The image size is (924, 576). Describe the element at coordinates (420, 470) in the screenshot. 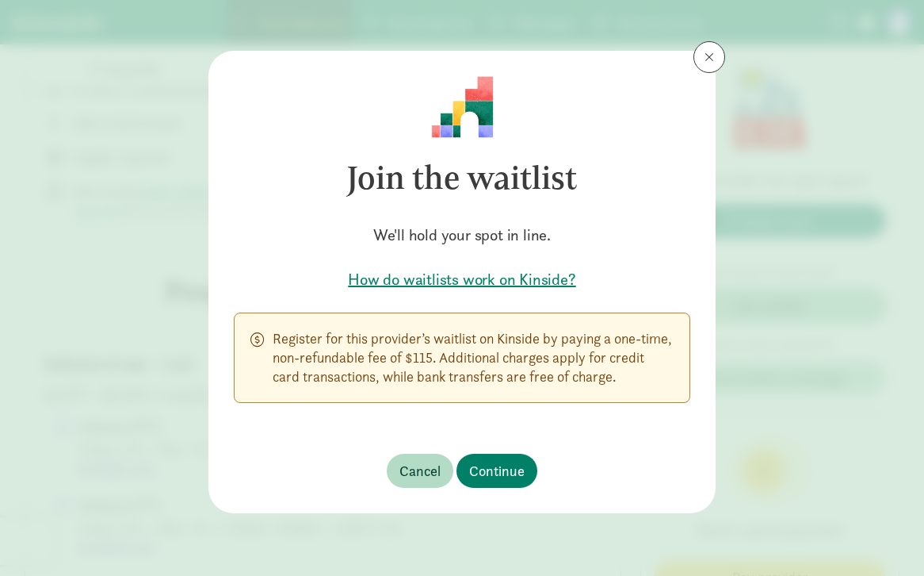

I see `span: Cancel` at that location.